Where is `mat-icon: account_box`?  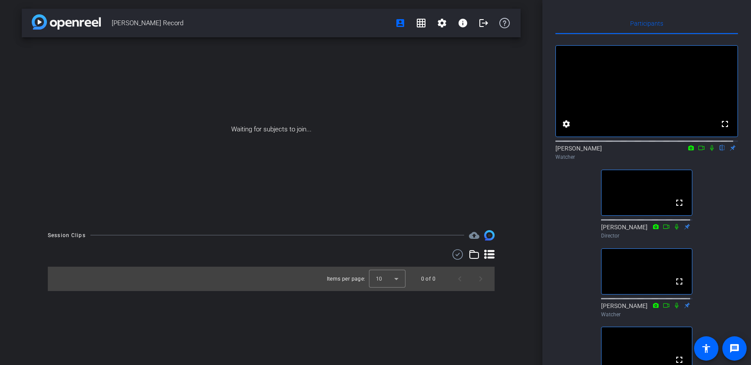
mat-icon: account_box is located at coordinates (400, 23).